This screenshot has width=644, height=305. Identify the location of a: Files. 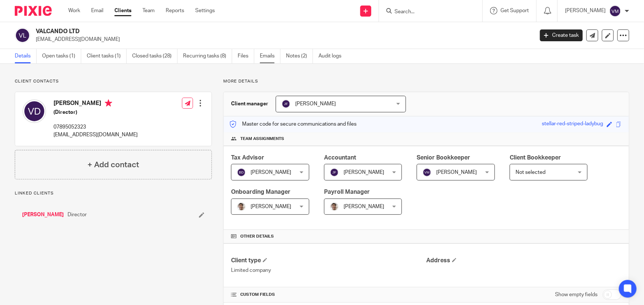
(245, 56).